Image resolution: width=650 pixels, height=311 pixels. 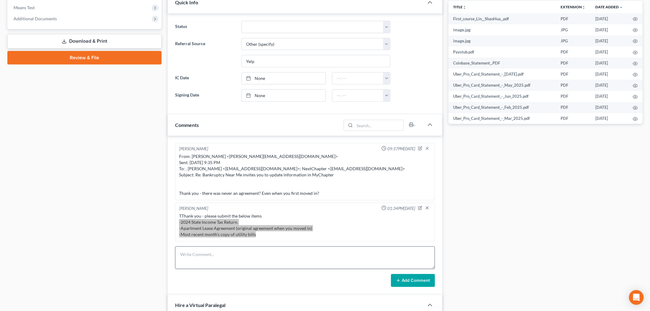 What do you see at coordinates (200, 305) in the screenshot?
I see `span: Hire a Virtual Paralegal` at bounding box center [200, 305].